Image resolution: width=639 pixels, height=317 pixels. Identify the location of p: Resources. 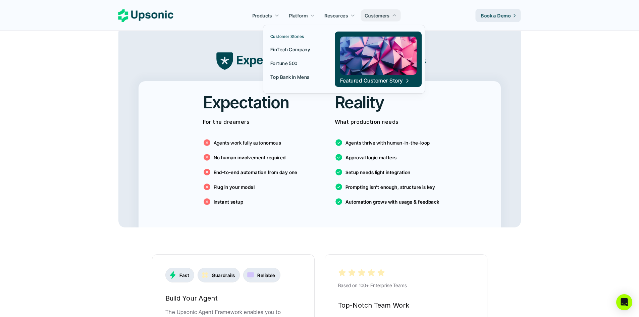
(337, 15).